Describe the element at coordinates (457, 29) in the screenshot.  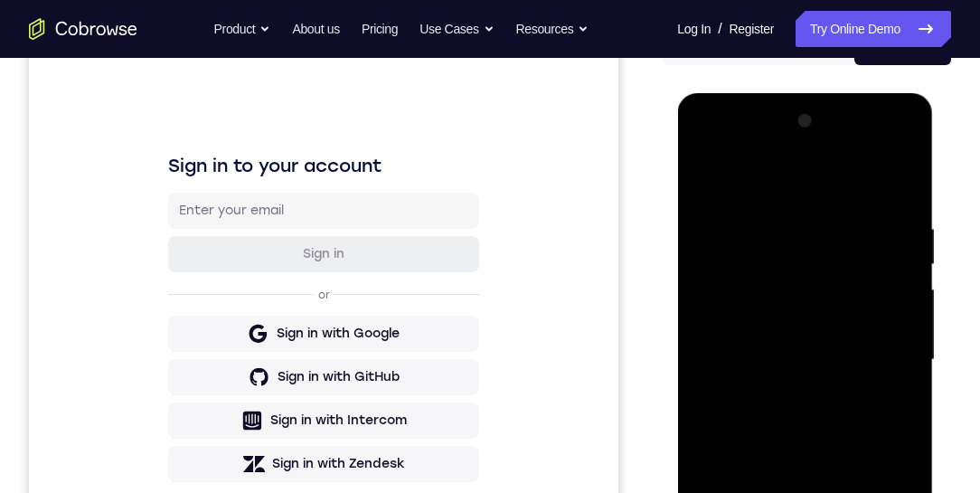
I see `button: Use Cases` at that location.